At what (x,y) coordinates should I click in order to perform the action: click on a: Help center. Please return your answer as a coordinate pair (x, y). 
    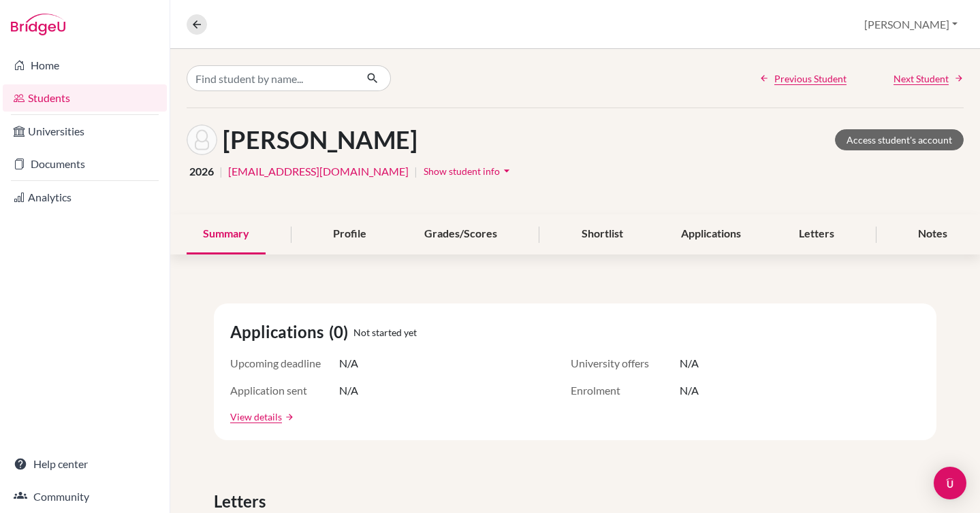
    Looking at the image, I should click on (85, 464).